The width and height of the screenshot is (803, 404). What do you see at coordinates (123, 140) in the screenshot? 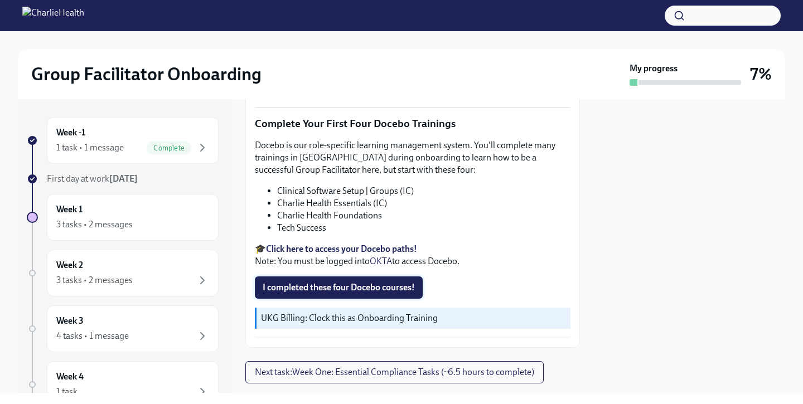
I see `a: Week -11 task • 1 messageComplete` at bounding box center [123, 140].